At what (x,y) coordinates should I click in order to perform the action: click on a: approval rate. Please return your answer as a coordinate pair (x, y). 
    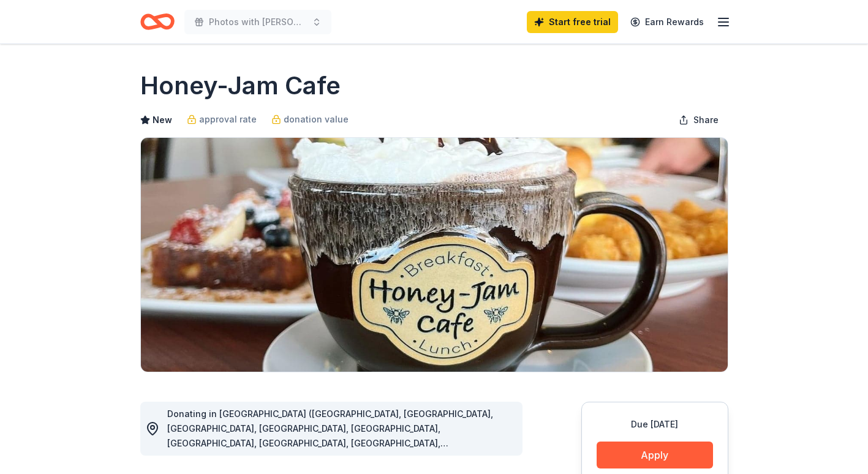
    Looking at the image, I should click on (222, 119).